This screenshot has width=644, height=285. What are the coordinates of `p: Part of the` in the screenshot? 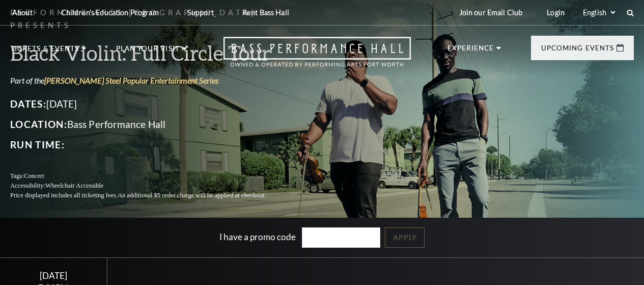 It's located at (150, 80).